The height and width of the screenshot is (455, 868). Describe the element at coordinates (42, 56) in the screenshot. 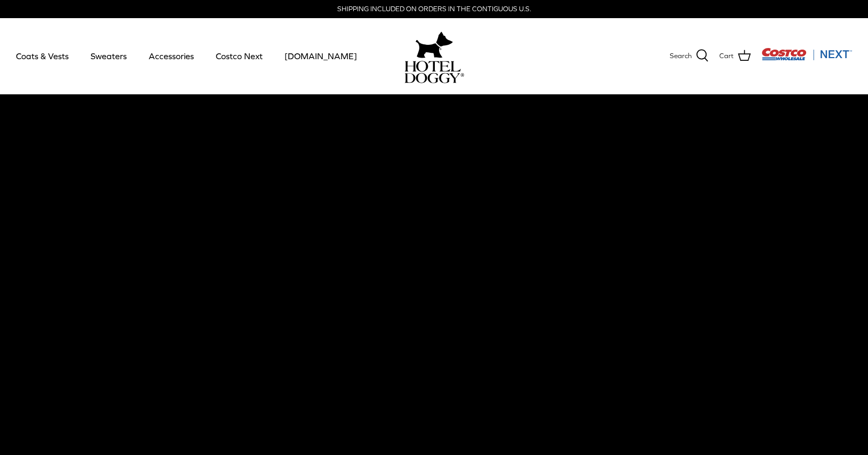

I see `a: Coats & Vests` at that location.